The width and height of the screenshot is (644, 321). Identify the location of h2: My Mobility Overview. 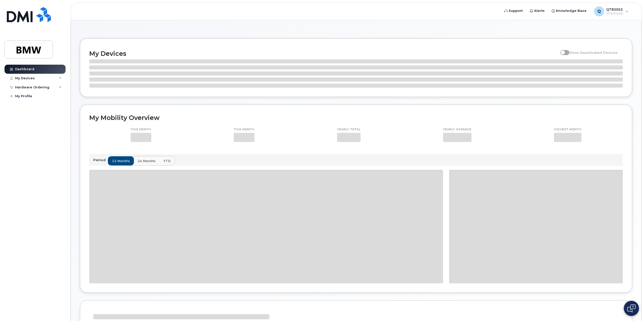
(356, 118).